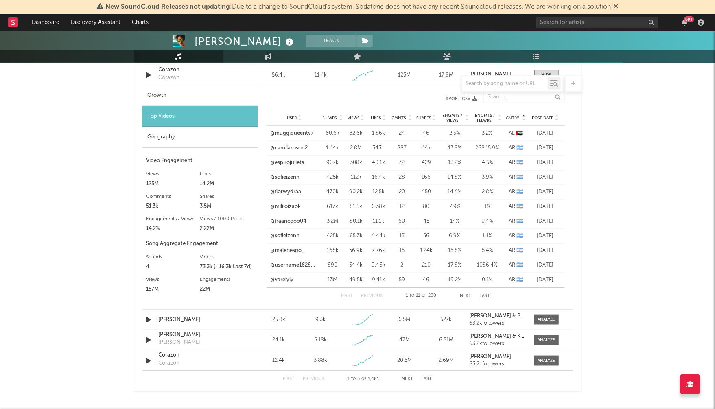 The width and height of the screenshot is (715, 409). I want to click on a: Discovery Assistant, so click(96, 22).